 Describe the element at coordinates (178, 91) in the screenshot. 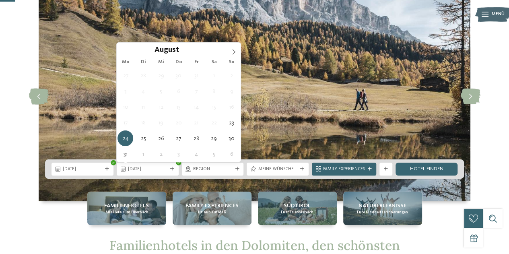

I see `span: August 6, 2026` at that location.